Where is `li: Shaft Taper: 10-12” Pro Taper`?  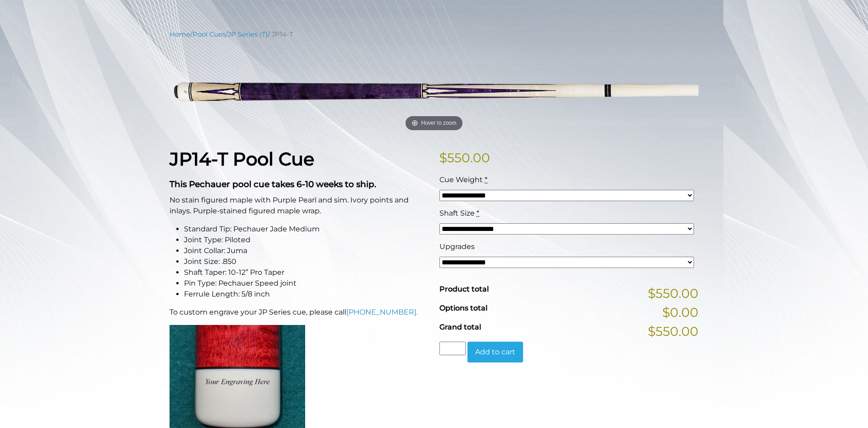 li: Shaft Taper: 10-12” Pro Taper is located at coordinates (306, 273).